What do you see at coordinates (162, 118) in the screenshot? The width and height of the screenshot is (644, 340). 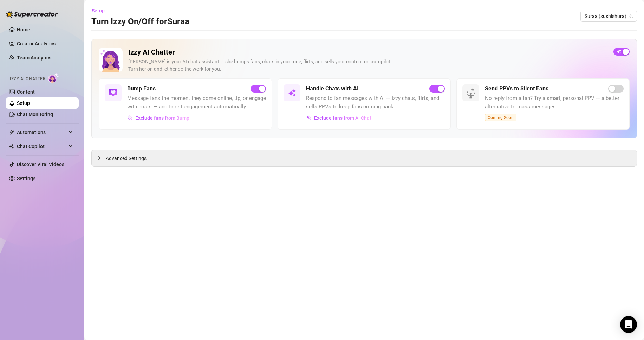 I see `span: Exclude fans from Bump` at bounding box center [162, 118].